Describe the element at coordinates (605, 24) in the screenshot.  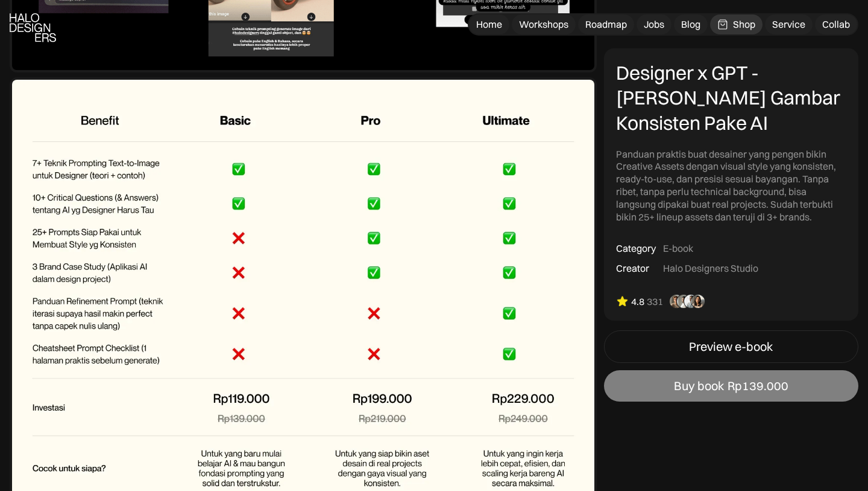
I see `a: Roadmap` at that location.